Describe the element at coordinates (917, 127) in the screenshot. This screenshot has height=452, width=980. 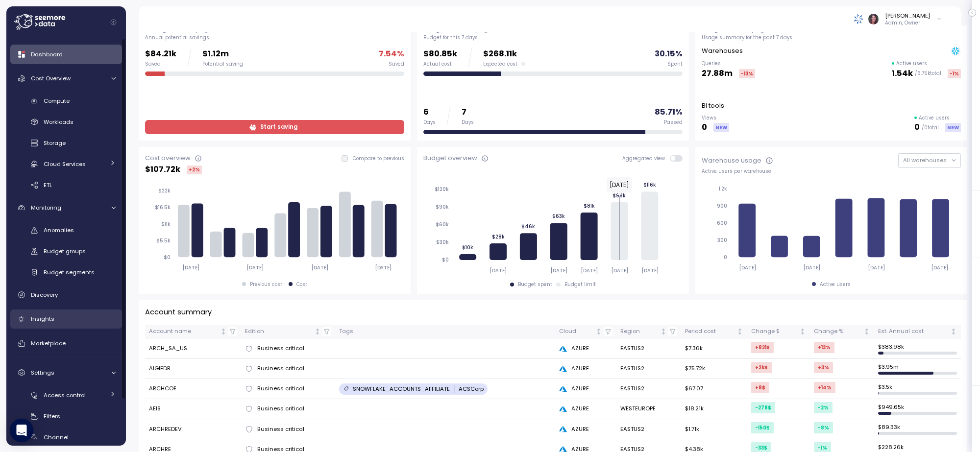
I see `p: 0` at that location.